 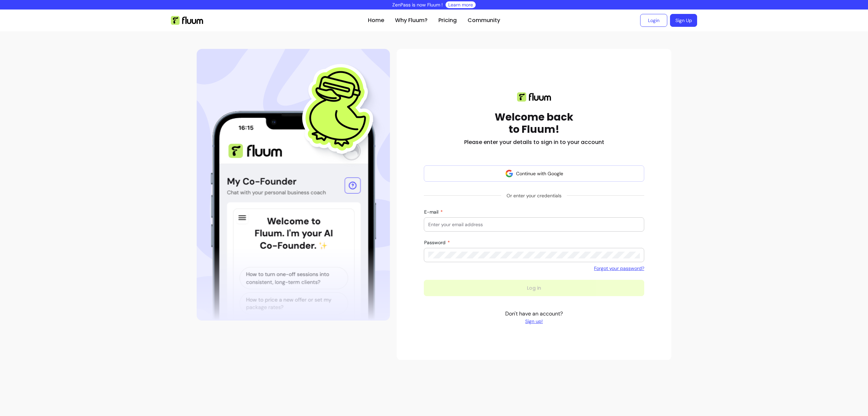 What do you see at coordinates (187, 20) in the screenshot?
I see `img: Fluum Logo` at bounding box center [187, 20].